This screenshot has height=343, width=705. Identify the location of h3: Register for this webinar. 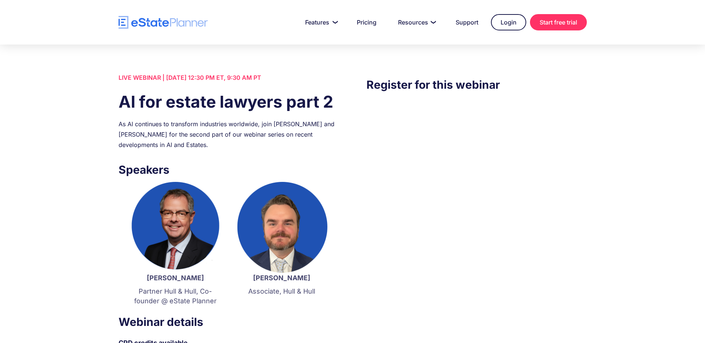
(476, 85).